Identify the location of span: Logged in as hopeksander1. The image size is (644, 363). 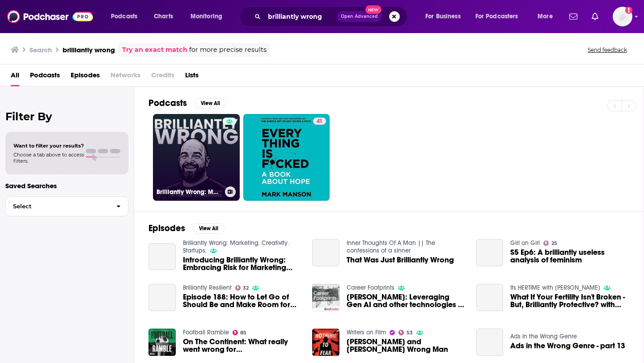
(622, 17).